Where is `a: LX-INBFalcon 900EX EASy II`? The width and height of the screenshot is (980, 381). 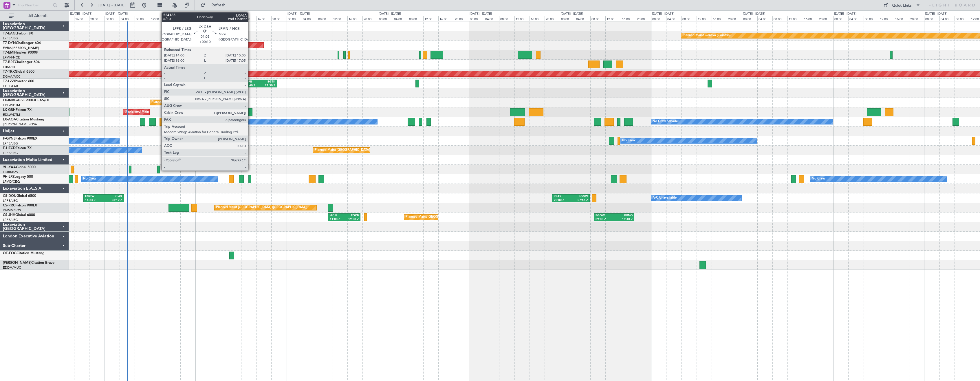 a: LX-INBFalcon 900EX EASy II is located at coordinates (26, 100).